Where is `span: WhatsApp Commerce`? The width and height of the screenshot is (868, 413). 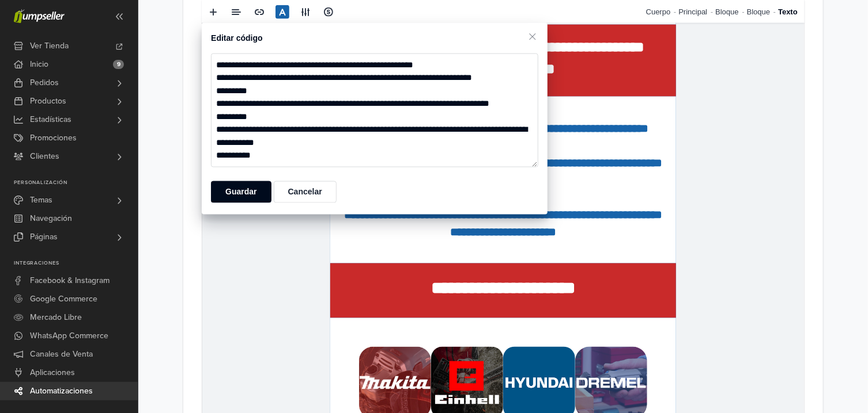
span: WhatsApp Commerce is located at coordinates (69, 336).